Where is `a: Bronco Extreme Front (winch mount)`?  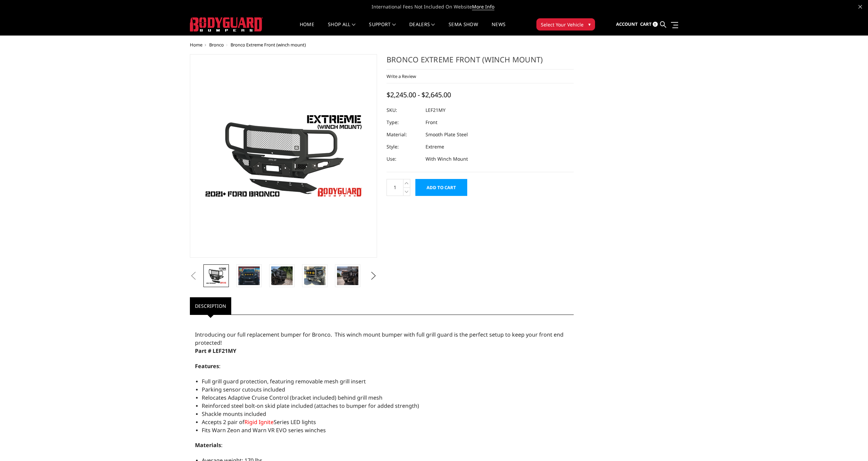
a: Bronco Extreme Front (winch mount) is located at coordinates (284, 156).